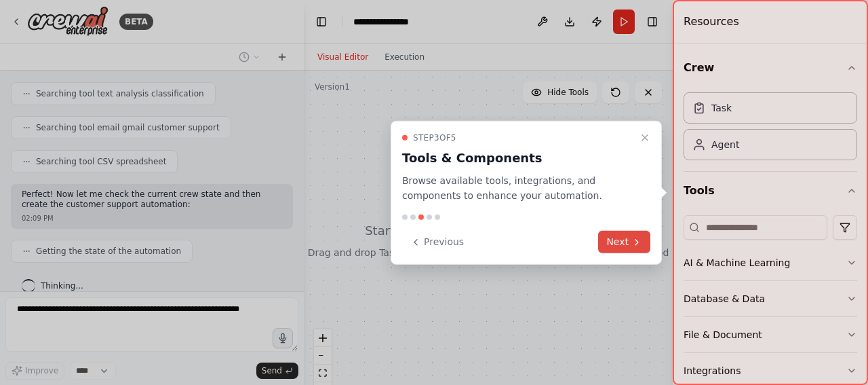 The width and height of the screenshot is (868, 385). Describe the element at coordinates (437, 242) in the screenshot. I see `button: Previous` at that location.